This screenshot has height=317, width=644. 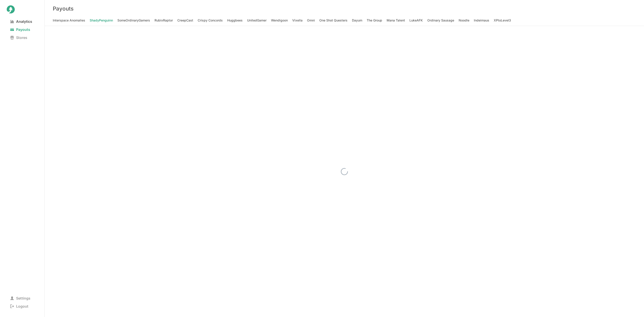 I want to click on span: RubixRaptor, so click(x=164, y=20).